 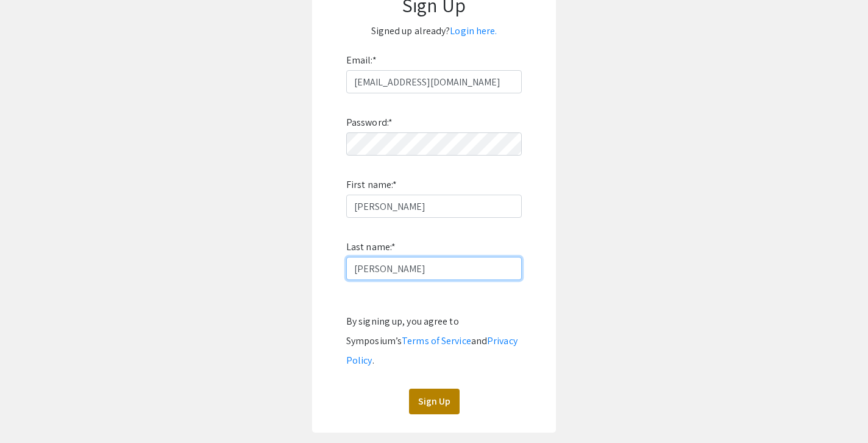 I want to click on label: Last name:, so click(x=370, y=247).